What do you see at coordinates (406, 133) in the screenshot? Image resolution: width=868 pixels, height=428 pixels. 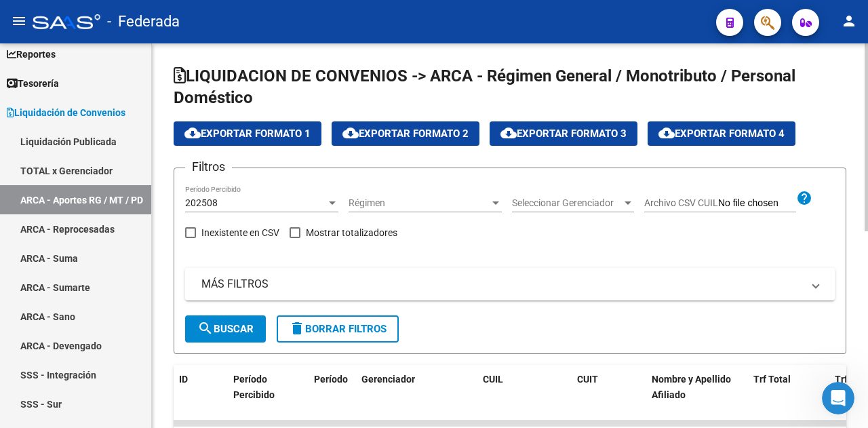 I see `button: Exportar Formato 2` at bounding box center [406, 133].